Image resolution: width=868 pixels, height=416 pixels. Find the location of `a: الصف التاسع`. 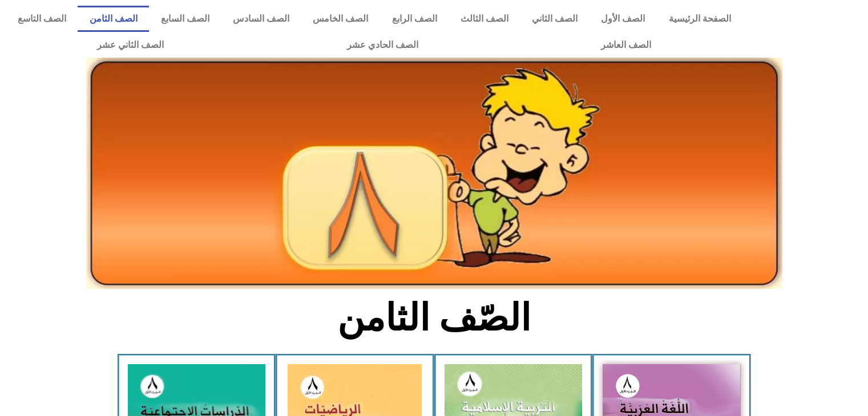

a: الصف التاسع is located at coordinates (42, 19).